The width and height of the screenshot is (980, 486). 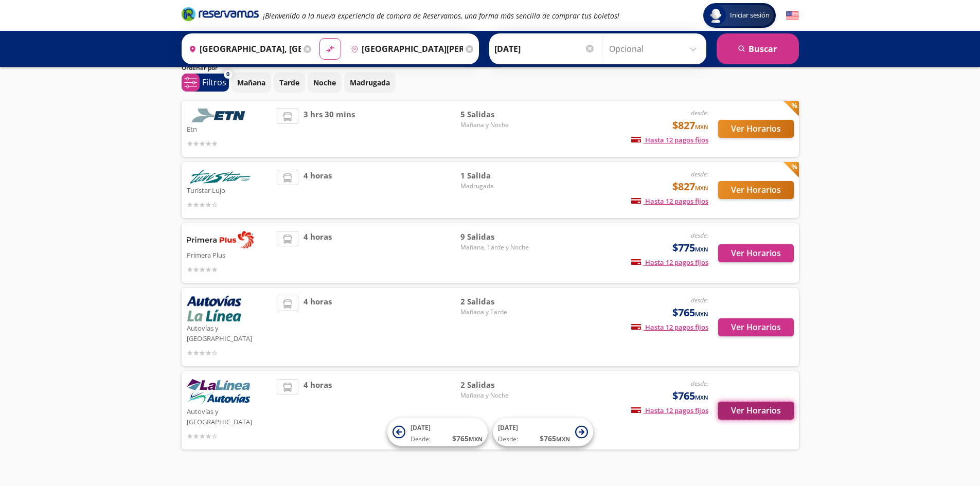 What do you see at coordinates (229, 190) in the screenshot?
I see `p: Turistar Lujo` at bounding box center [229, 190].